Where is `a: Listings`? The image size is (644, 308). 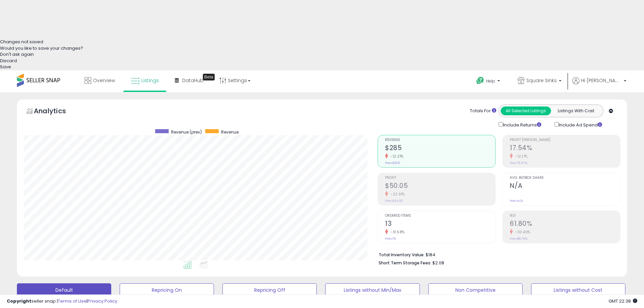
a: Listings is located at coordinates (145, 80).